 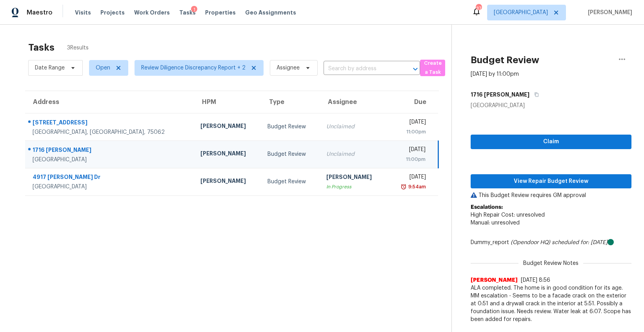 What do you see at coordinates (361, 69) in the screenshot?
I see `input: Search by address` at bounding box center [361, 69].